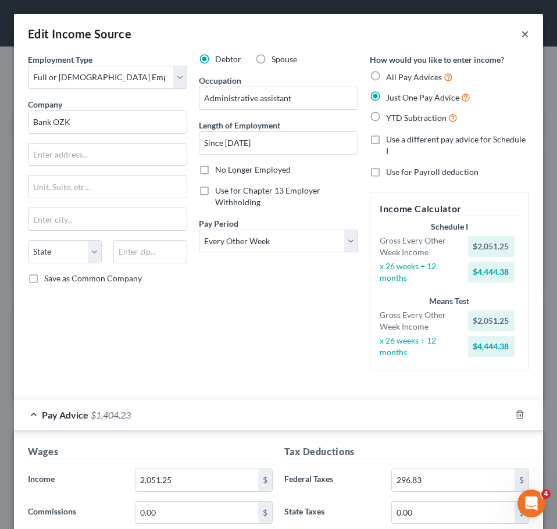 The width and height of the screenshot is (557, 529). Describe the element at coordinates (150, 252) in the screenshot. I see `input: Enter zip...` at that location.